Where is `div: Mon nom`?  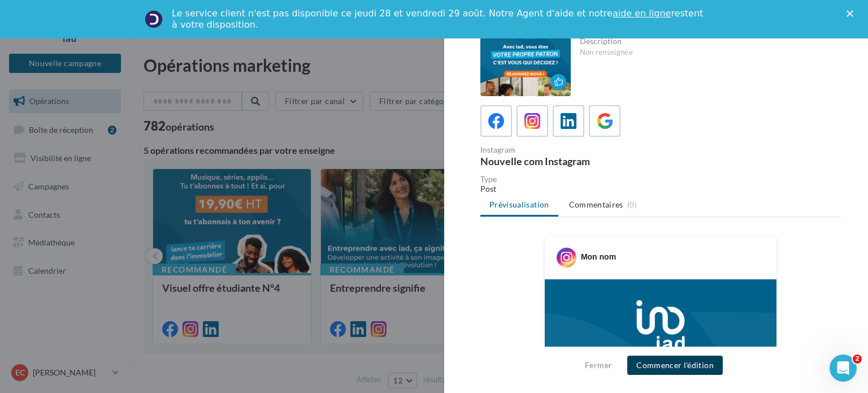 div: Mon nom is located at coordinates (598, 256).